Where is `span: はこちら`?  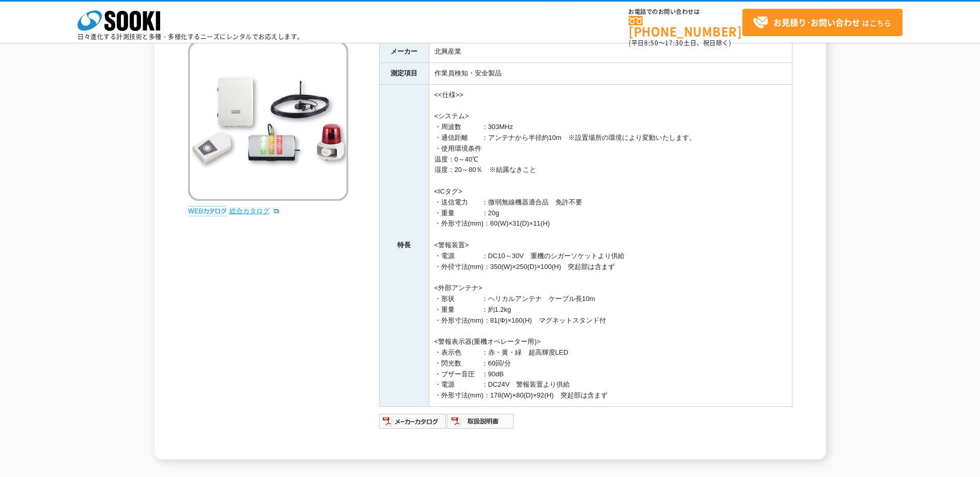
span: はこちら is located at coordinates (822, 23).